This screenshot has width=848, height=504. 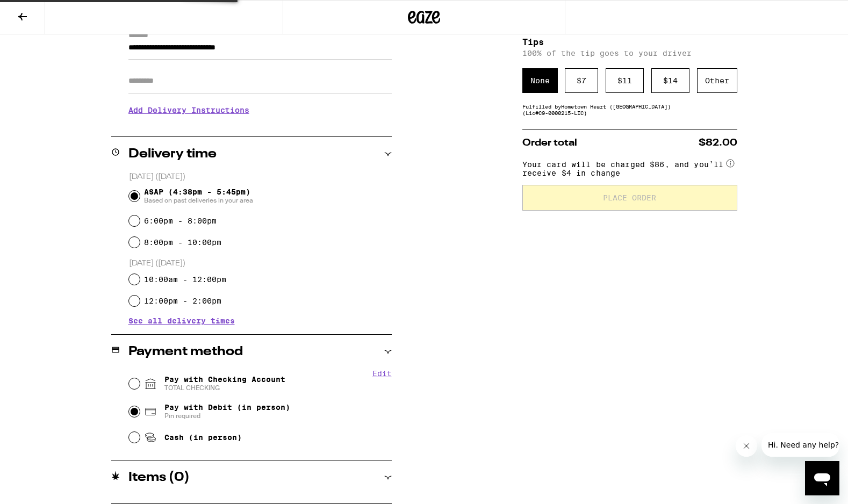 What do you see at coordinates (227, 416) in the screenshot?
I see `span: Pin required` at bounding box center [227, 416].